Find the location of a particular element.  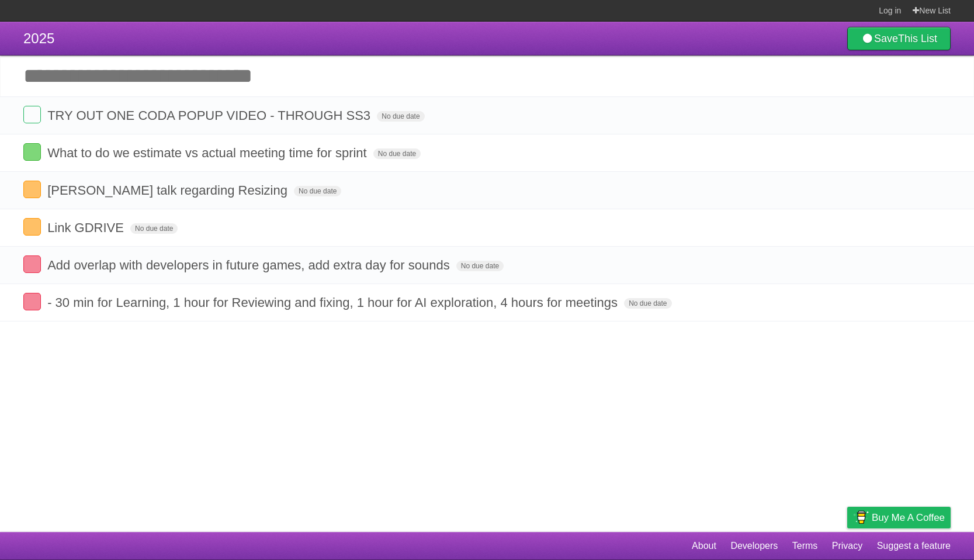

span: TRY OUT ONE CODA POPUP VIDEO - THROUGH SS3 is located at coordinates (210, 115).